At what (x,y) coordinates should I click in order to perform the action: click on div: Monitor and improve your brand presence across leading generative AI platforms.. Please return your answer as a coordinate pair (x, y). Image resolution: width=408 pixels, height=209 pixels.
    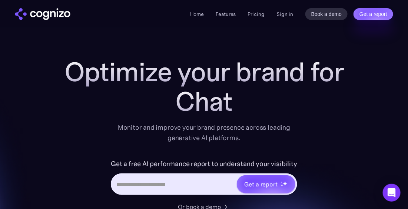
    Looking at the image, I should click on (204, 133).